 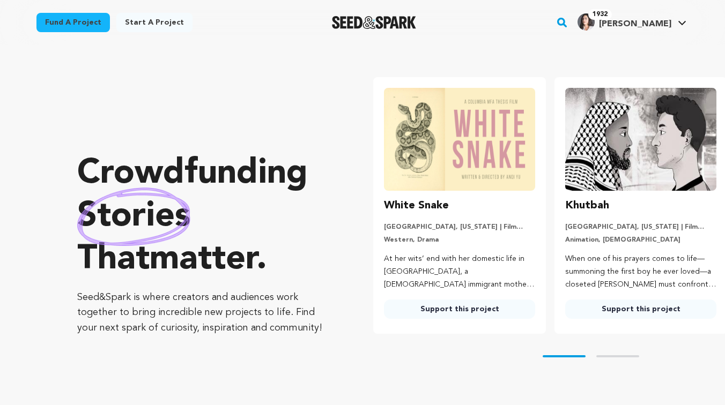 I want to click on img: headshot%20screenshot.jpg, so click(x=586, y=22).